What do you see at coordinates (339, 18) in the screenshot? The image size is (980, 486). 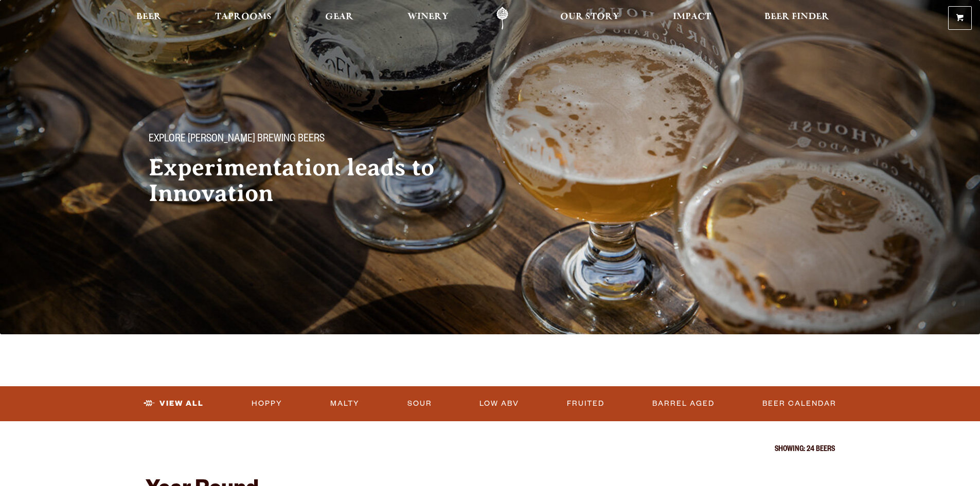 I see `a: Gear` at bounding box center [339, 18].